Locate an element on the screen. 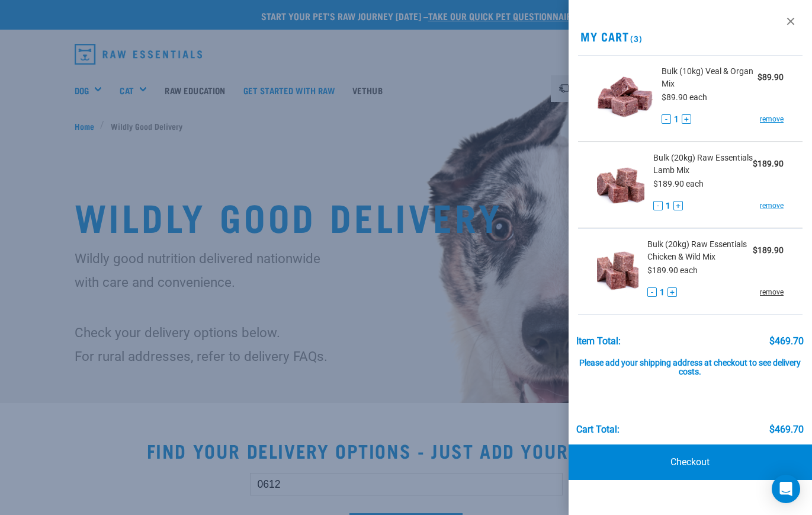 This screenshot has height=515, width=812. div: Open Intercom Messenger is located at coordinates (786, 489).